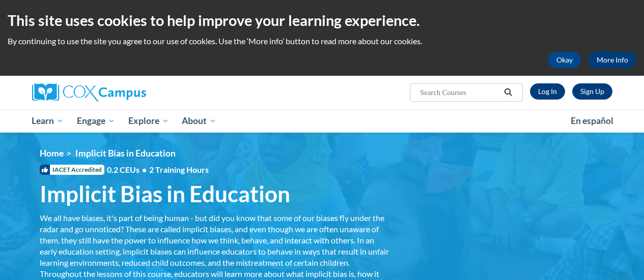 Image resolution: width=644 pixels, height=280 pixels. What do you see at coordinates (96, 121) in the screenshot?
I see `a: Engage` at bounding box center [96, 121].